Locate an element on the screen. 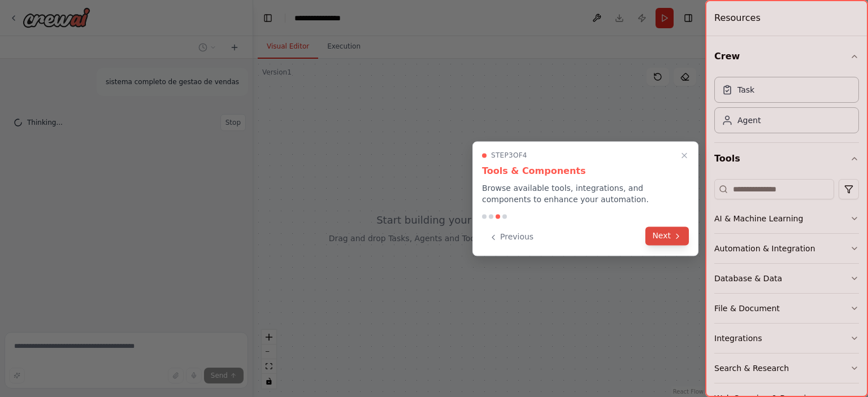  button: Next is located at coordinates (667, 236).